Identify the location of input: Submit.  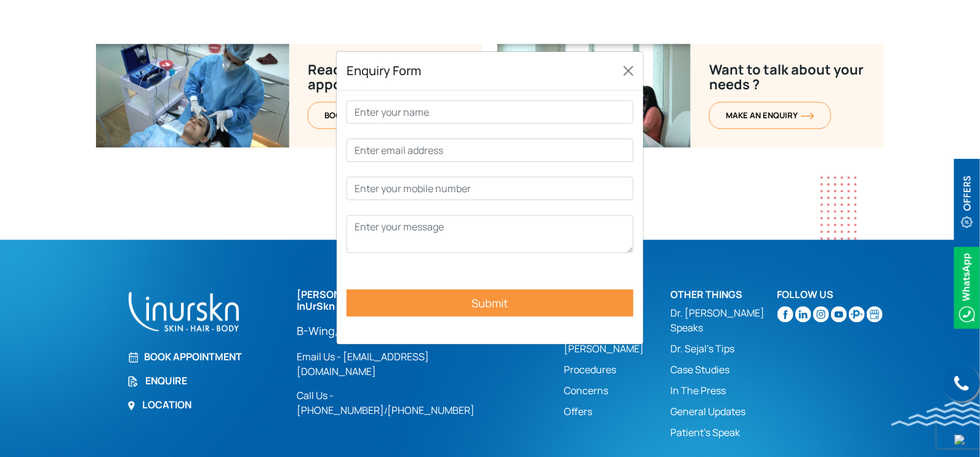
(490, 303).